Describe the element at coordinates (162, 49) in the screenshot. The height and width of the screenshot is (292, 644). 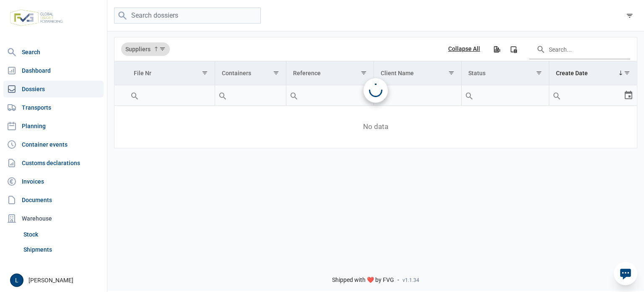
I see `span: Show filter options for column 'Suppliers'` at that location.